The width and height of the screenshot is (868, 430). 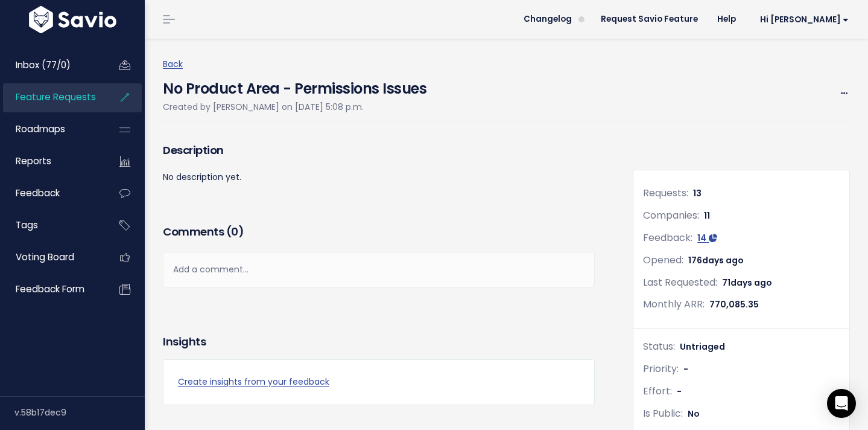 What do you see at coordinates (665, 192) in the screenshot?
I see `span: Requests:` at bounding box center [665, 192].